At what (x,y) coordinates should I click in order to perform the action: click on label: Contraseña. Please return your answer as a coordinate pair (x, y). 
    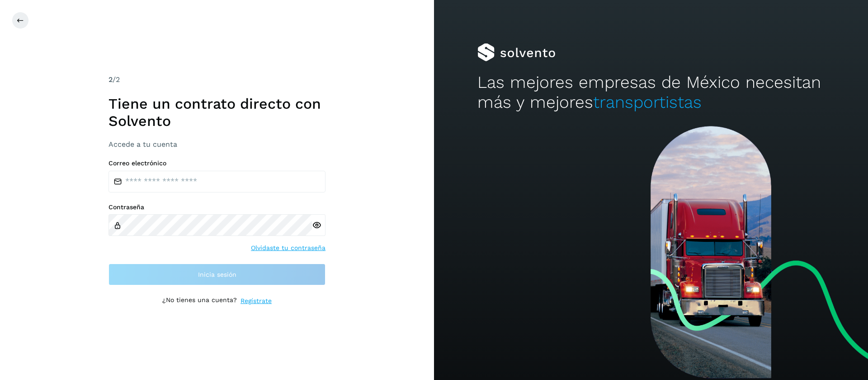
    Looking at the image, I should click on (217, 207).